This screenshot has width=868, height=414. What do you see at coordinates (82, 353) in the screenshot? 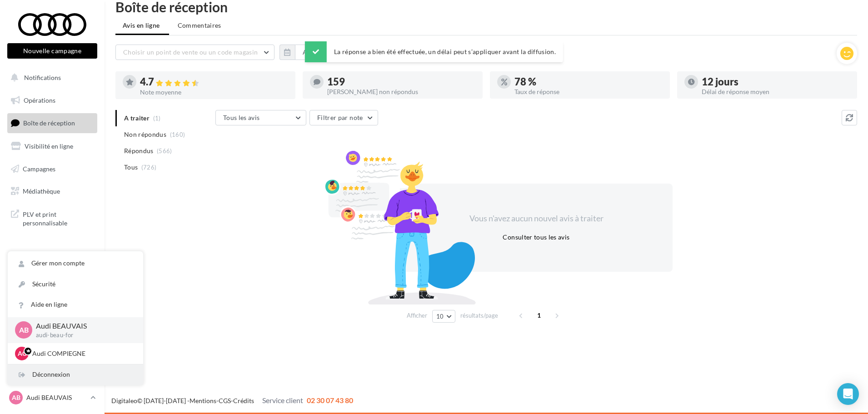
I see `p: Audi COMPIEGNE` at bounding box center [82, 353].